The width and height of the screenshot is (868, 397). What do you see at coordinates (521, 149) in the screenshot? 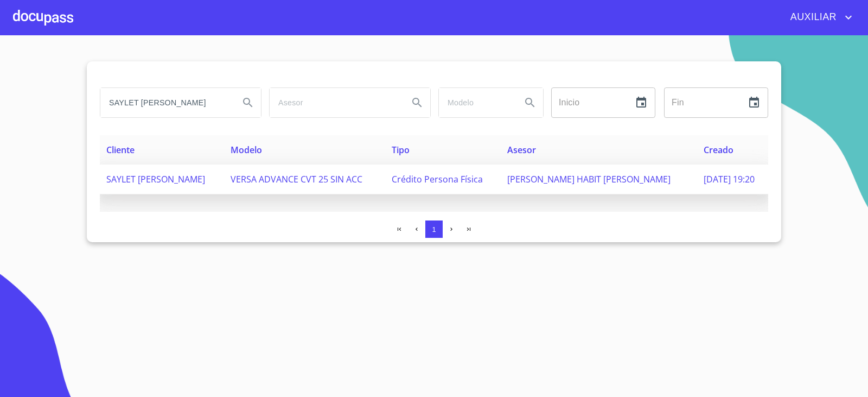
I see `span: Asesor` at bounding box center [521, 149].